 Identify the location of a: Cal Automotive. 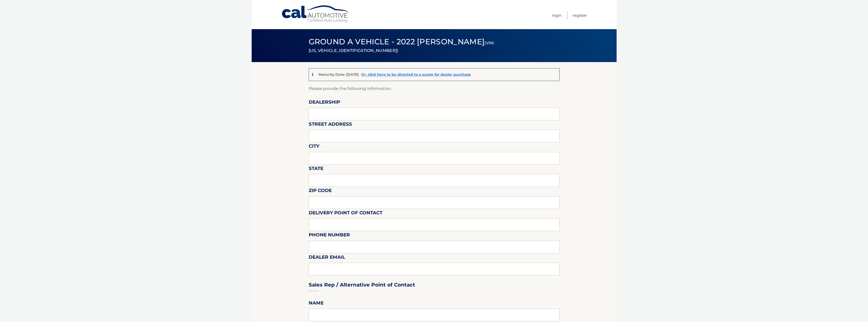
(315, 14).